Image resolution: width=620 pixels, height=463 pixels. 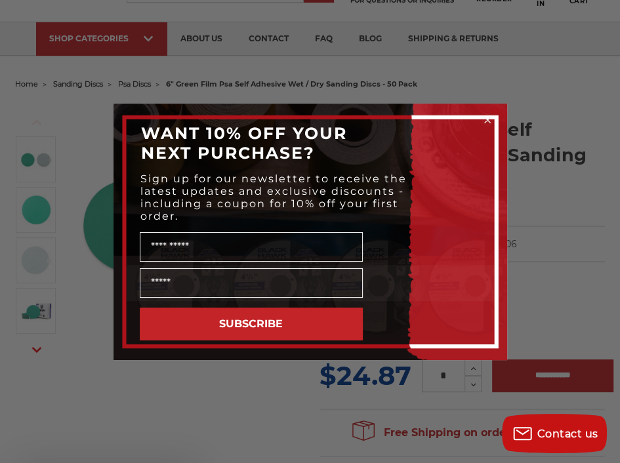 What do you see at coordinates (244, 143) in the screenshot?
I see `span: WANT 10% OFF YOUR NEXT PURCHASE?` at bounding box center [244, 143].